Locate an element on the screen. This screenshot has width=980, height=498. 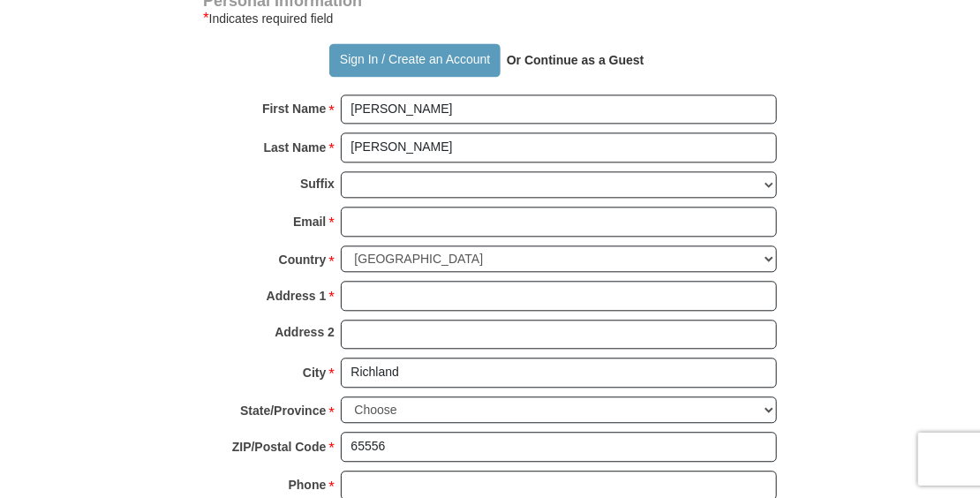
strong: Or Continue as a Guest is located at coordinates (576, 60).